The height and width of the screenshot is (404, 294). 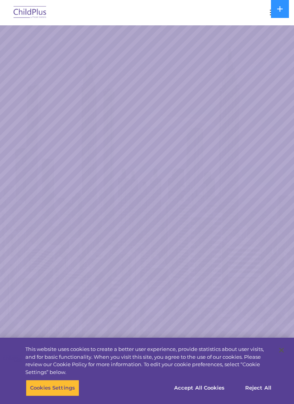 I want to click on img: ChildPlus by Procare Solutions, so click(x=30, y=12).